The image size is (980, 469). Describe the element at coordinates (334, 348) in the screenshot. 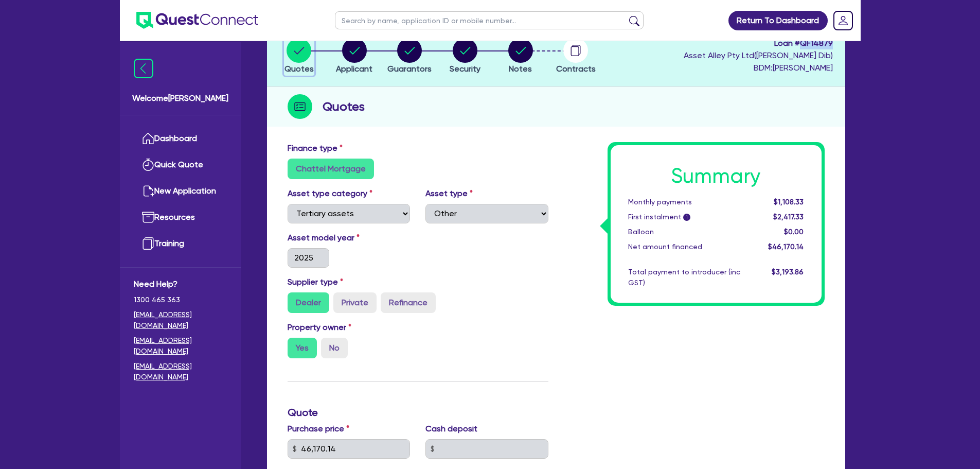

I see `label: No` at that location.